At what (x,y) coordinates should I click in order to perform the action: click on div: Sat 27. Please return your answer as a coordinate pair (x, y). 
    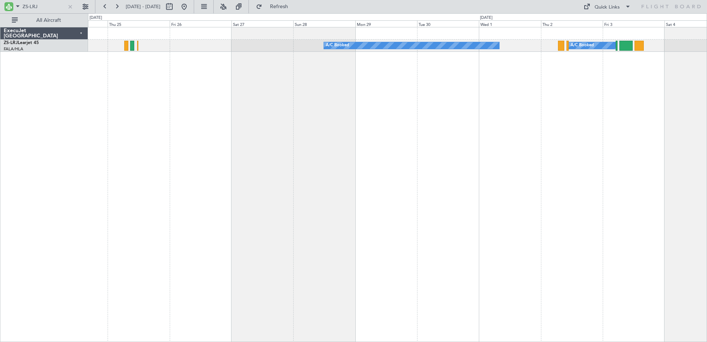
    Looking at the image, I should click on (262, 24).